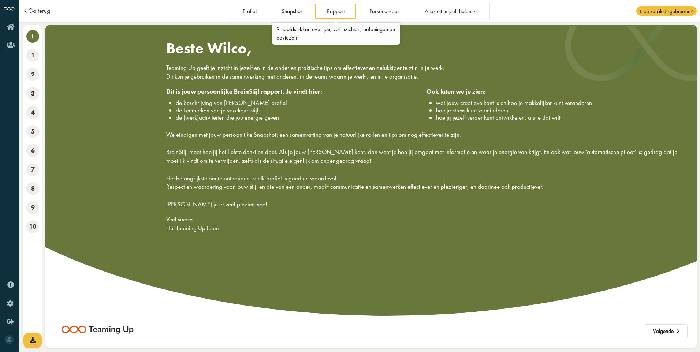 This screenshot has width=700, height=352. Describe the element at coordinates (296, 92) in the screenshot. I see `div: Dit is jouw persoonlijke BreinStijl rapport. Je vindt hier:` at that location.